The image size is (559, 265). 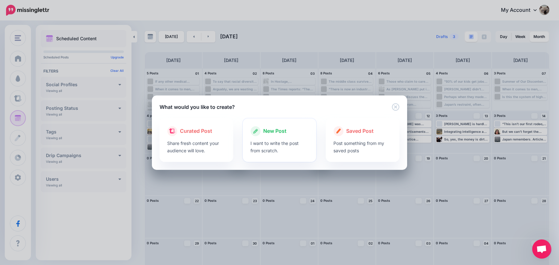 I want to click on button: Close, so click(x=396, y=107).